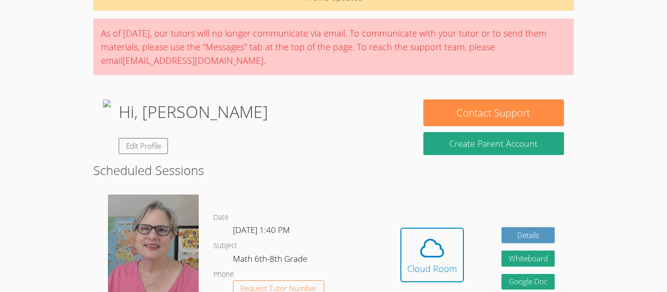 The height and width of the screenshot is (292, 667). Describe the element at coordinates (271, 261) in the screenshot. I see `dd: Math 6th-8th Grade` at that location.